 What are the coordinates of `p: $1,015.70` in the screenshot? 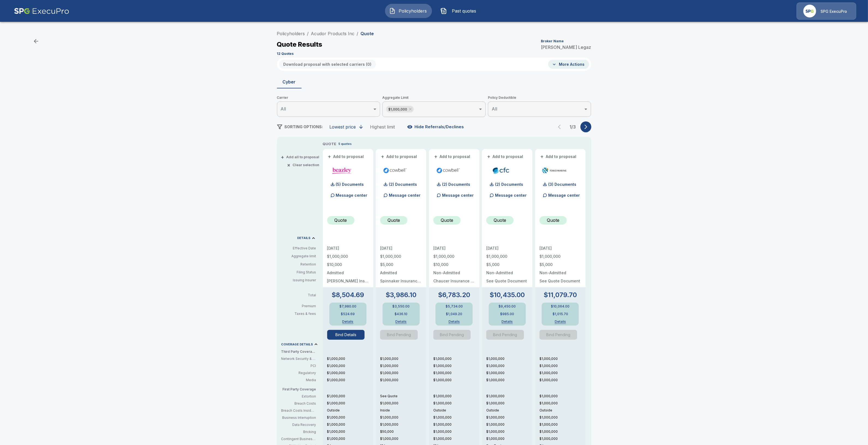 It's located at (560, 314).